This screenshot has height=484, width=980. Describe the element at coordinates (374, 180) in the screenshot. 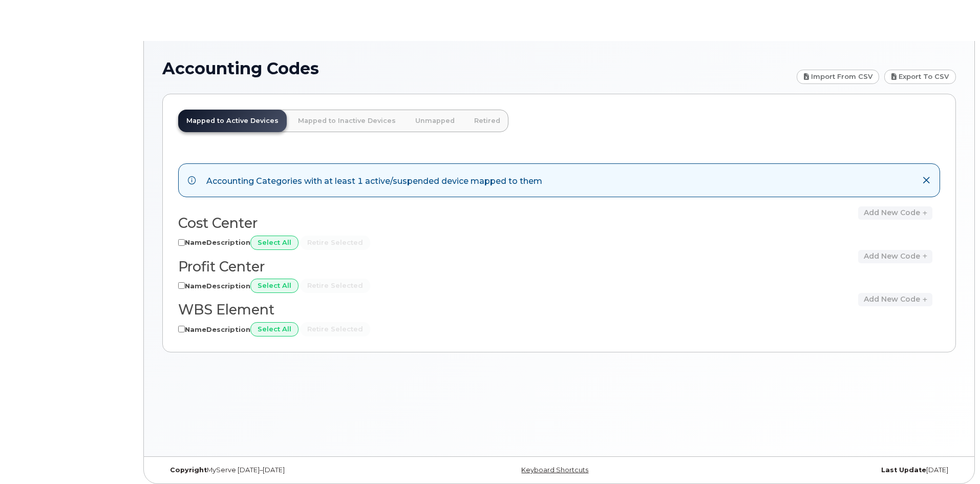

I see `div: Accounting Categories with at least 1 active/suspended device mapped to them` at that location.